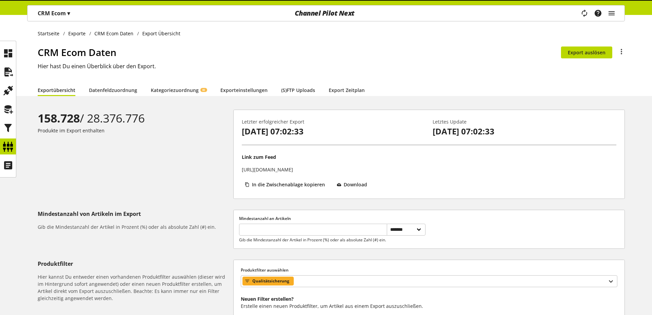 The height and width of the screenshot is (315, 652). What do you see at coordinates (586, 52) in the screenshot?
I see `span: Export auslösen` at bounding box center [586, 52].